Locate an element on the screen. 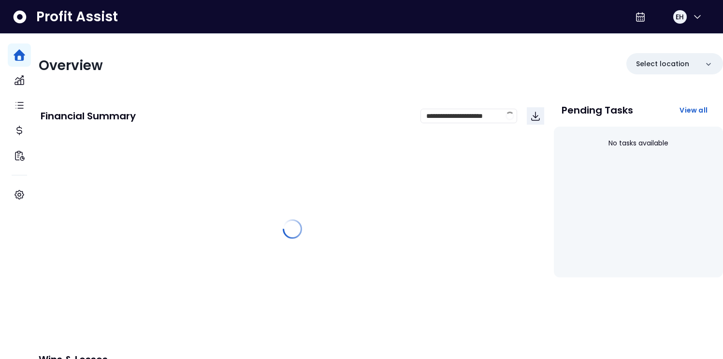 The image size is (723, 359). span: View all is located at coordinates (693, 110).